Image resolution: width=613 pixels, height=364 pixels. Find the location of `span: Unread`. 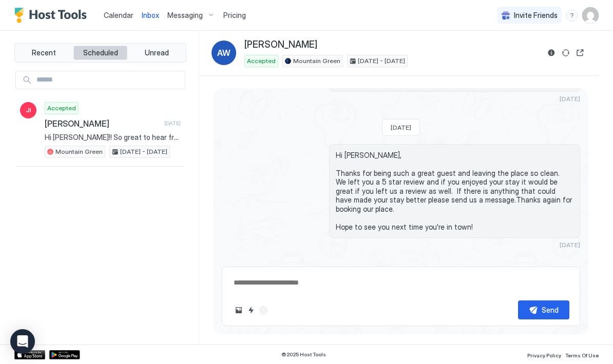

span: Unread is located at coordinates (157, 53).